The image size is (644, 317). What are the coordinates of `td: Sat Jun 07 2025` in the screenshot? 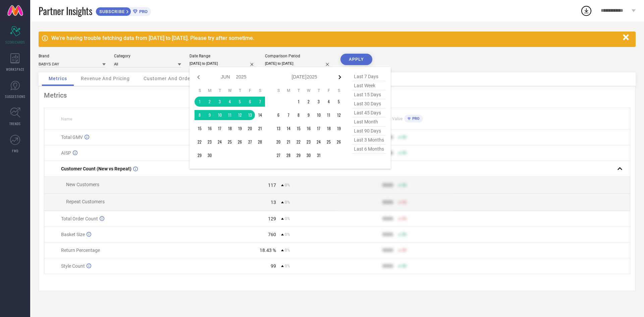 It's located at (260, 102).